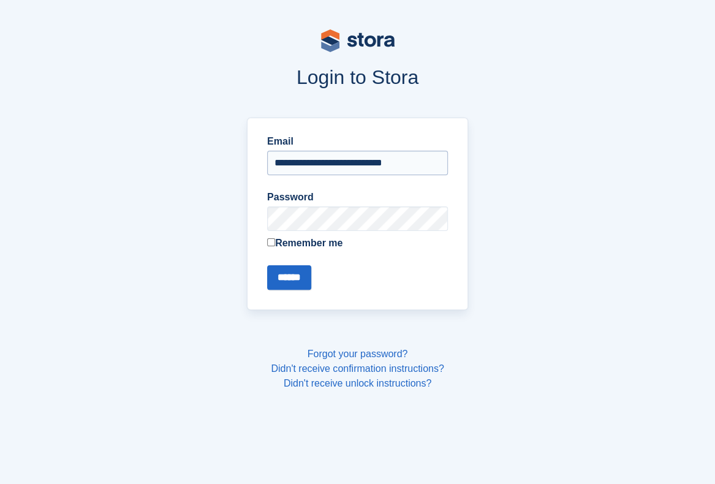  What do you see at coordinates (357, 368) in the screenshot?
I see `a: Didn't receive confirmation instructions?` at bounding box center [357, 368].